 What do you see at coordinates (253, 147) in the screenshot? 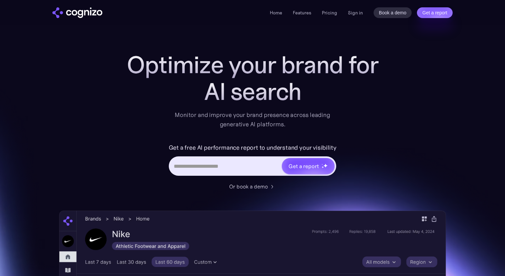
I see `label: Get a free AI performance report to understand your visibility` at bounding box center [253, 147].